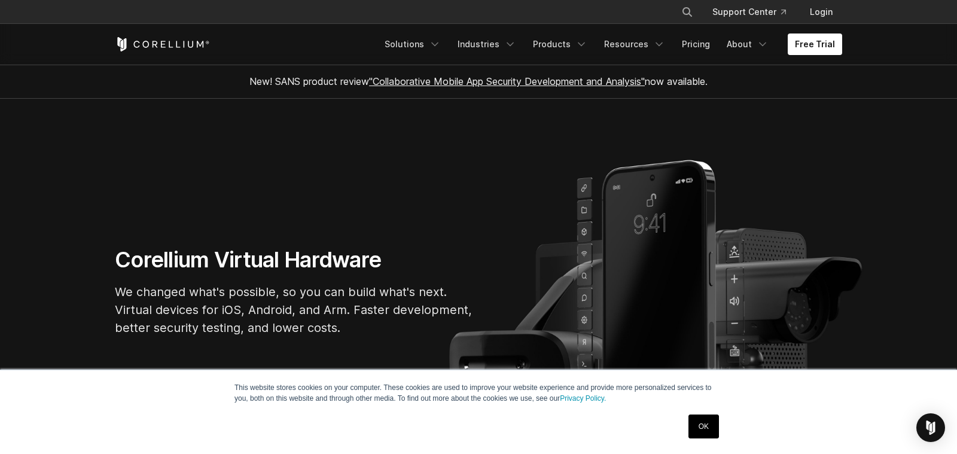  What do you see at coordinates (821, 12) in the screenshot?
I see `a: Login` at bounding box center [821, 12].